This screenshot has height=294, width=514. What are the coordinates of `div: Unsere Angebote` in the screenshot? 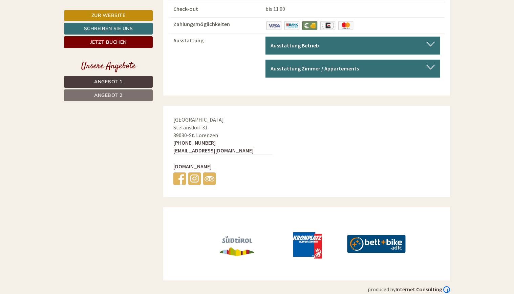 It's located at (108, 66).